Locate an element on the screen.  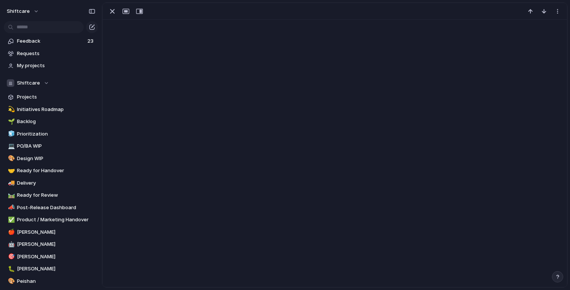
a: 🚚Delivery is located at coordinates (51, 183).